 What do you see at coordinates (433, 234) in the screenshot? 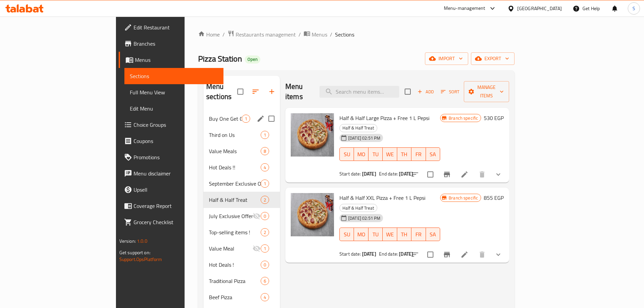
I see `button: SA` at bounding box center [433, 234].